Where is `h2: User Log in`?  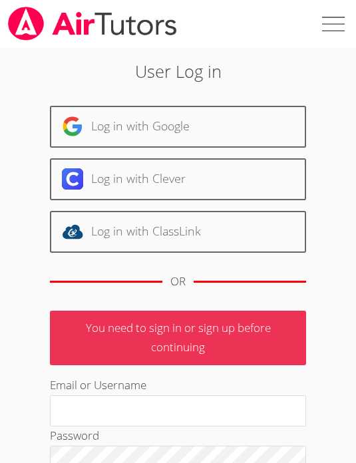
h2: User Log in is located at coordinates (178, 71).